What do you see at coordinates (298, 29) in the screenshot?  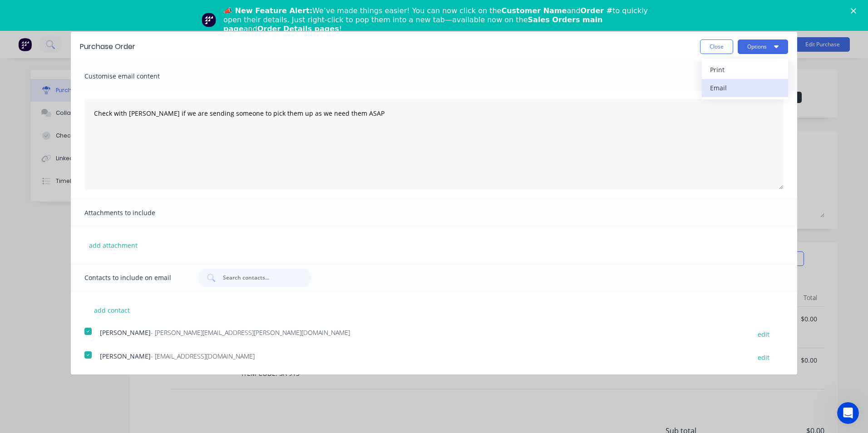 I see `b: Order Details pages` at bounding box center [298, 29].